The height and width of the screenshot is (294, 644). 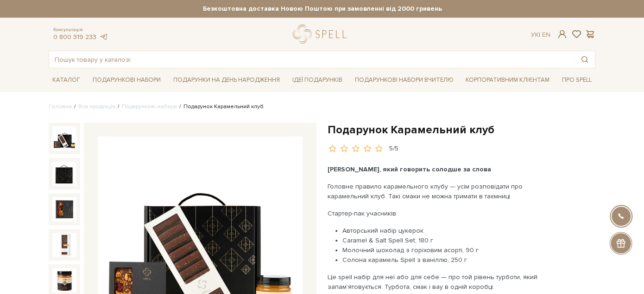 What do you see at coordinates (394, 149) in the screenshot?
I see `div: 5/5` at bounding box center [394, 149].